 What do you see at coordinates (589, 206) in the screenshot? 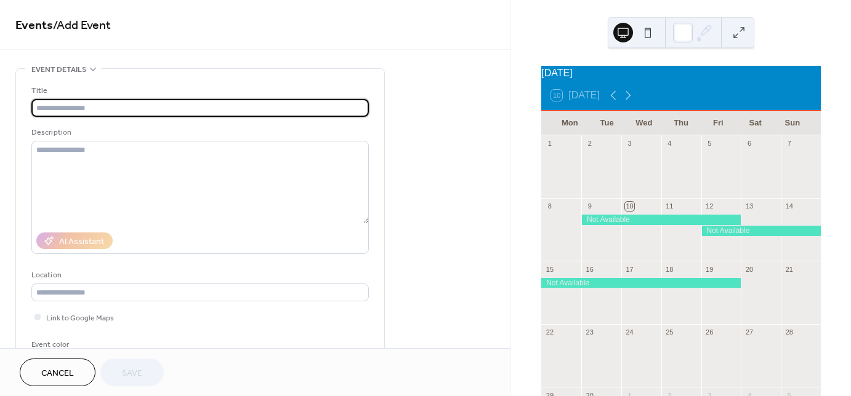
I see `div: 9` at bounding box center [589, 206].